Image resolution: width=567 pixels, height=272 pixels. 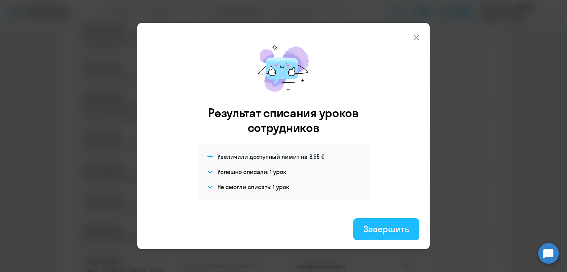 What do you see at coordinates (386, 230) in the screenshot?
I see `button: Завершить` at bounding box center [386, 230].